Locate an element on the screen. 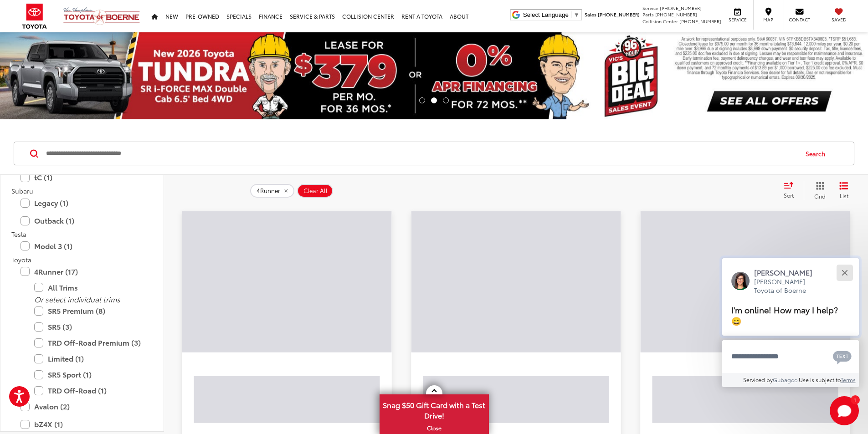  label: All Trims is located at coordinates (89, 287).